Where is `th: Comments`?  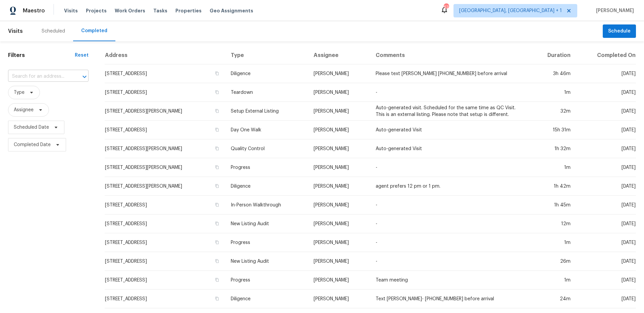
th: Comments is located at coordinates (450, 55).